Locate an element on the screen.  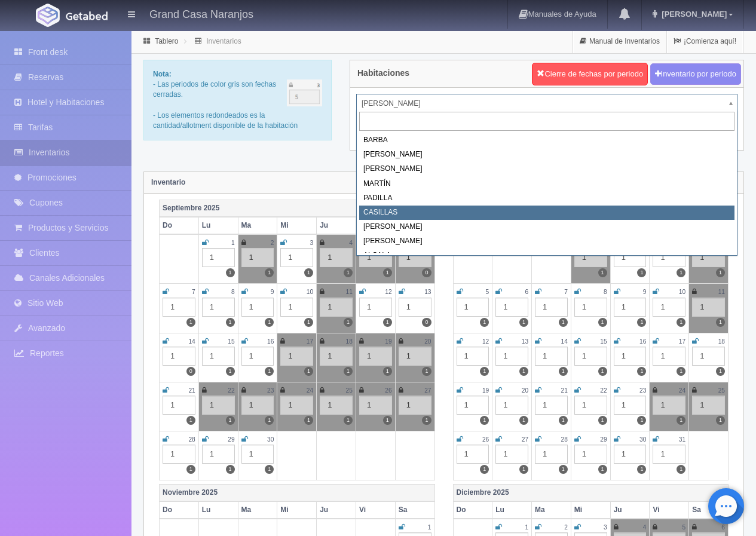
div: PADILLA is located at coordinates (547, 199).